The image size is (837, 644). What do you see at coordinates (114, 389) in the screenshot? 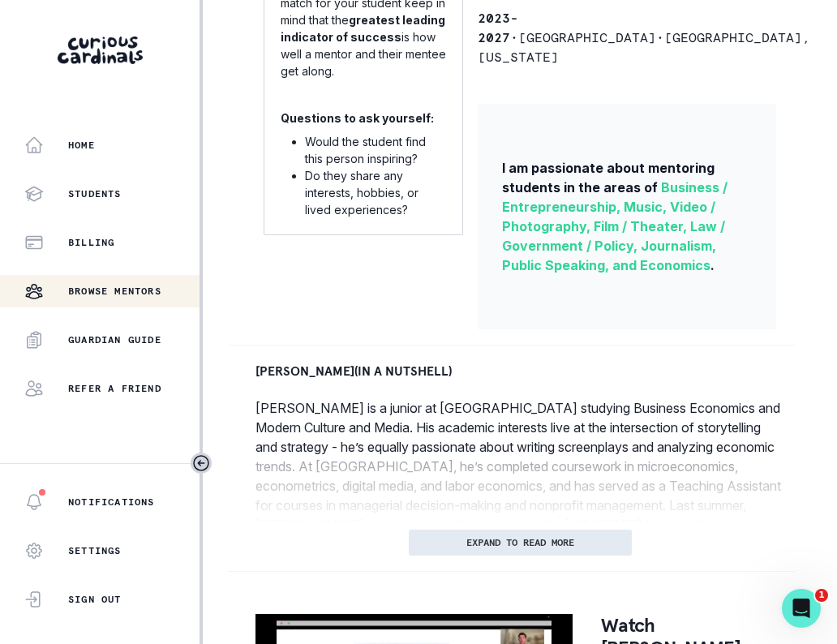
I see `p: Refer a friend` at bounding box center [114, 389].